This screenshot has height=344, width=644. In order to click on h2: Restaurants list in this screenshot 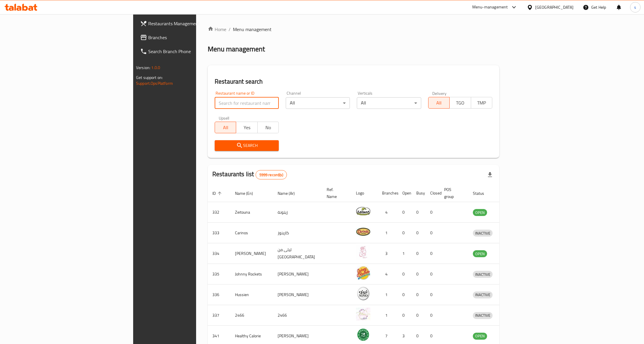, I will do `click(250, 174)`.